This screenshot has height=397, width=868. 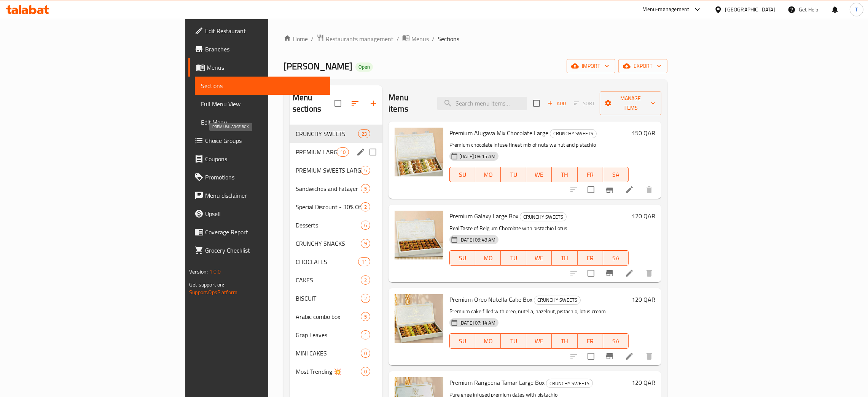 What do you see at coordinates (591, 66) in the screenshot?
I see `span: import` at bounding box center [591, 66].